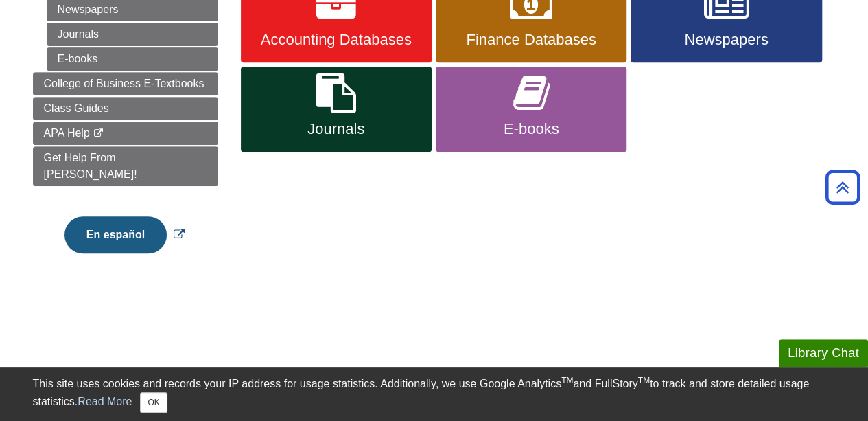 This screenshot has width=868, height=421. Describe the element at coordinates (125, 133) in the screenshot. I see `a: APA Help` at that location.